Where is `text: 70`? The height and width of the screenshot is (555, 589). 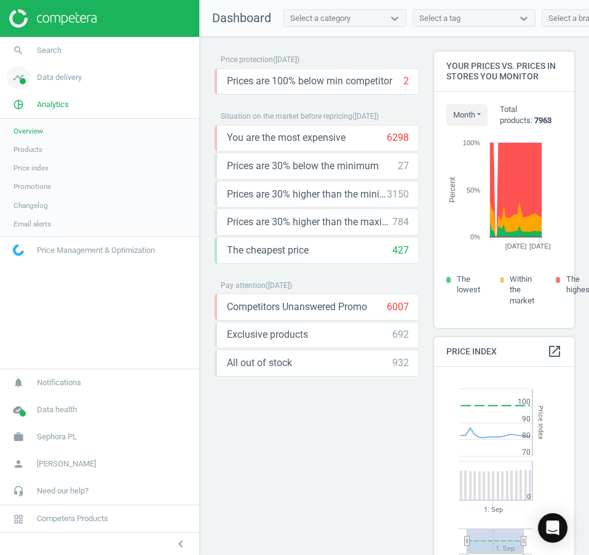 text: 70 is located at coordinates (526, 452).